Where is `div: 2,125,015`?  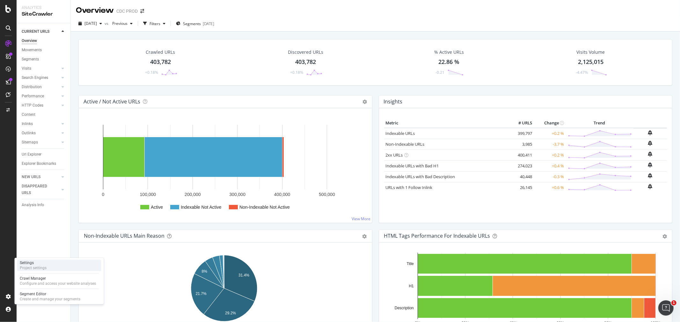 div: 2,125,015 is located at coordinates (590, 62).